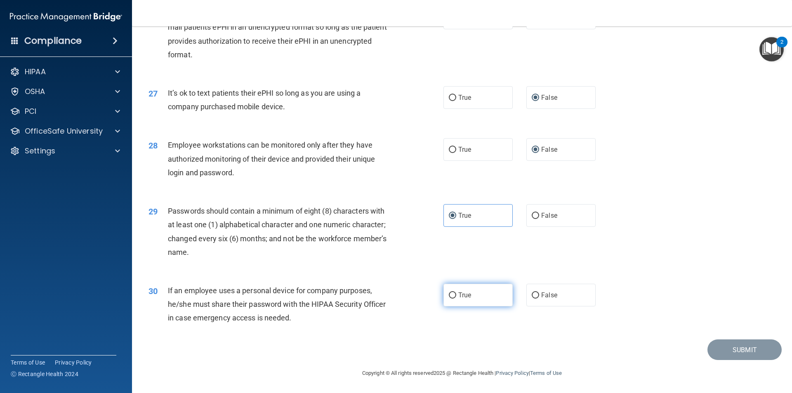  Describe the element at coordinates (65, 72) in the screenshot. I see `a: HIPAA` at that location.